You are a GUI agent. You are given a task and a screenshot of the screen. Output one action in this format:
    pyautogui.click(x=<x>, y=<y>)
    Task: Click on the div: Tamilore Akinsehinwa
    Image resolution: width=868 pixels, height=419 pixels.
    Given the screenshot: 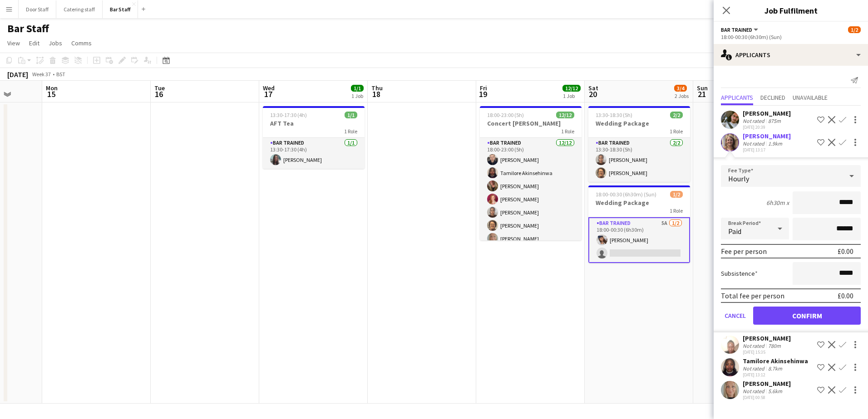 What is the action you would take?
    pyautogui.click(x=776, y=361)
    